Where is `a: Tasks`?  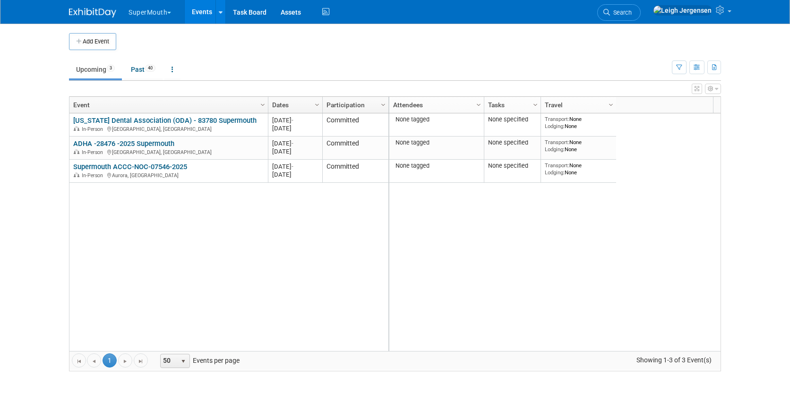 a: Tasks is located at coordinates (511, 105).